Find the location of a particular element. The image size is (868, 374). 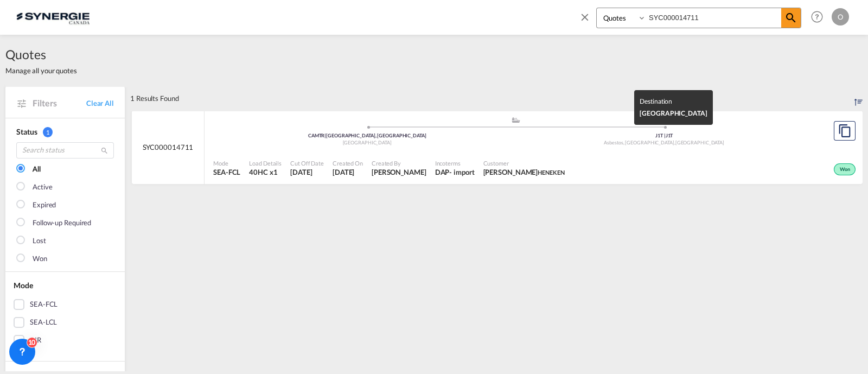

div: Help is located at coordinates (820, 17).